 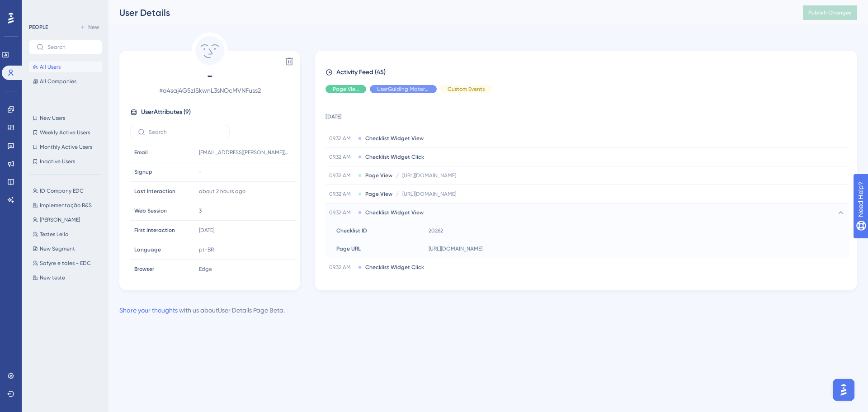 I want to click on button: Monthly Active Users, so click(x=65, y=147).